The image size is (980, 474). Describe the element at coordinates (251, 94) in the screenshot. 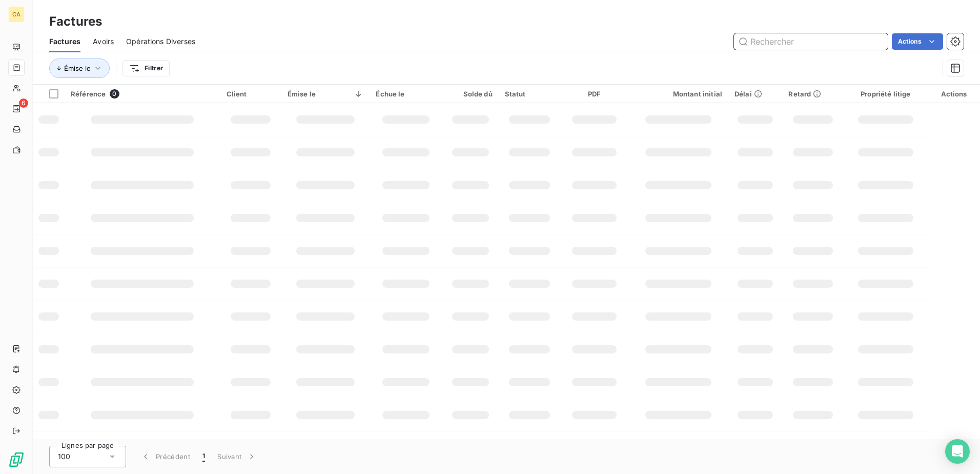

I see `div: Client` at that location.